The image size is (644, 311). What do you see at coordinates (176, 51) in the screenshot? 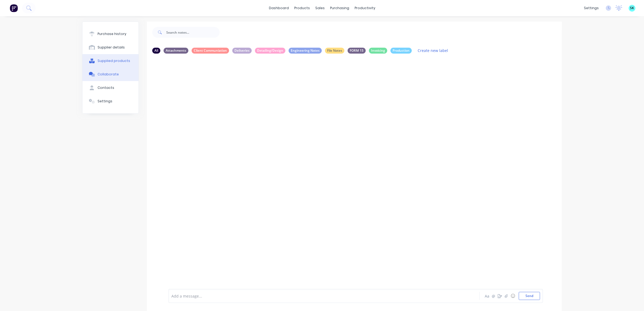
I see `div: Attachments` at bounding box center [176, 51].